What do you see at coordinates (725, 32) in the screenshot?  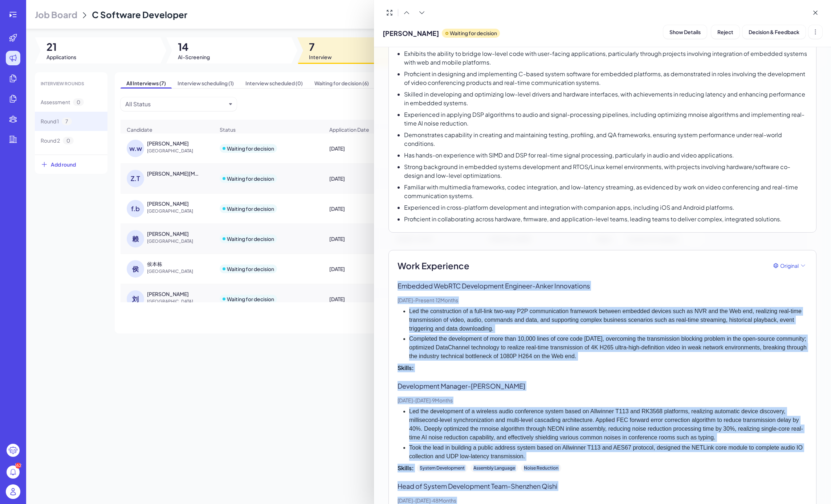 I see `span: Reject` at bounding box center [725, 32].